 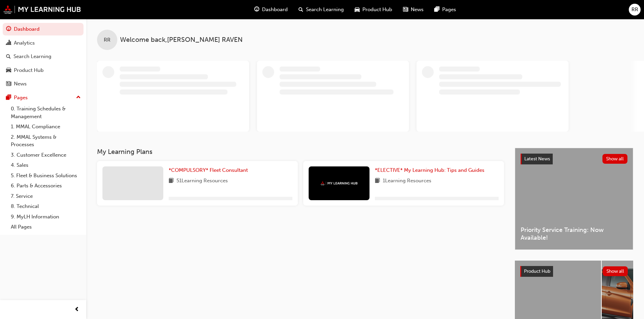 What do you see at coordinates (46, 127) in the screenshot?
I see `a: 1. MMAL Compliance` at bounding box center [46, 127].